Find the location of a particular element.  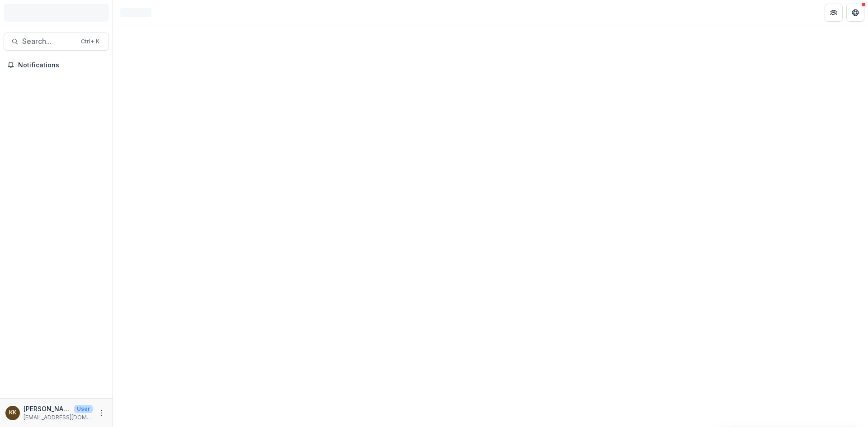

button: Search... is located at coordinates (56, 42).